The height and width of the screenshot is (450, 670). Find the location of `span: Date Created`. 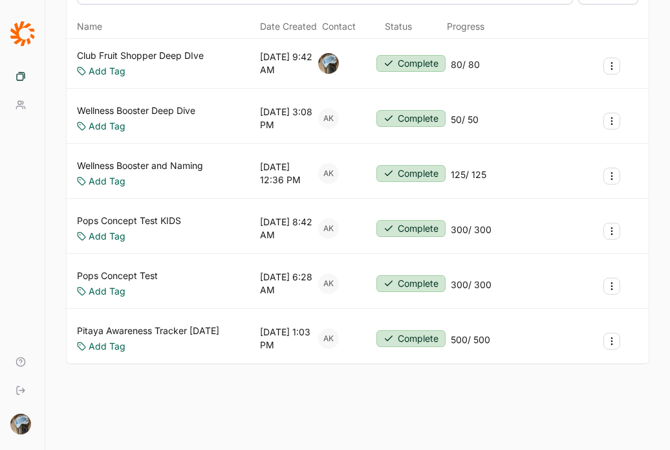

span: Date Created is located at coordinates (289, 27).